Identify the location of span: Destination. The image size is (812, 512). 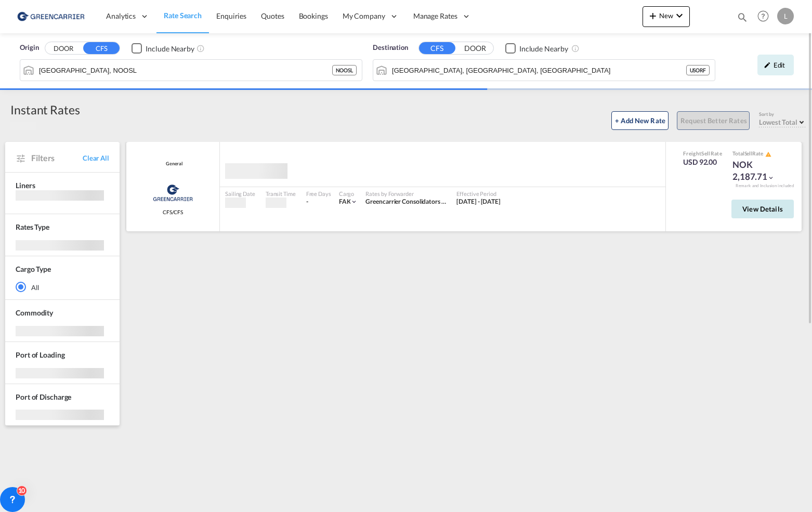
(390, 48).